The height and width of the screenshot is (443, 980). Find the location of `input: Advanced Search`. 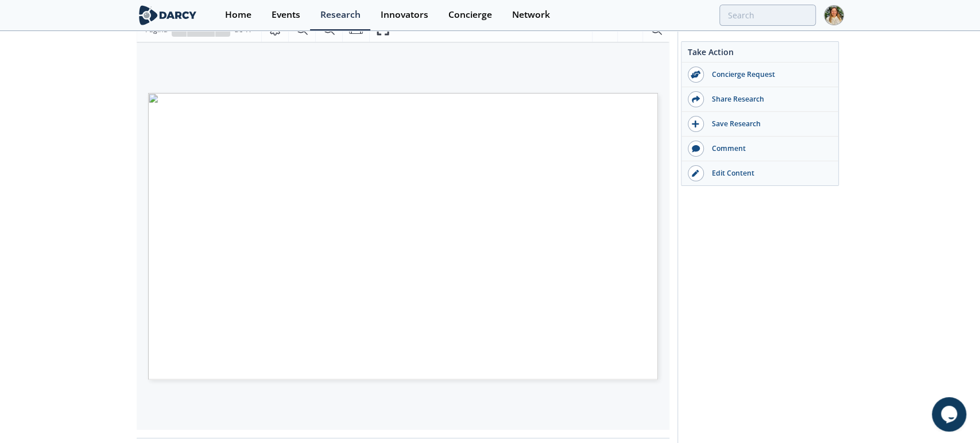

input: Advanced Search is located at coordinates (768, 15).